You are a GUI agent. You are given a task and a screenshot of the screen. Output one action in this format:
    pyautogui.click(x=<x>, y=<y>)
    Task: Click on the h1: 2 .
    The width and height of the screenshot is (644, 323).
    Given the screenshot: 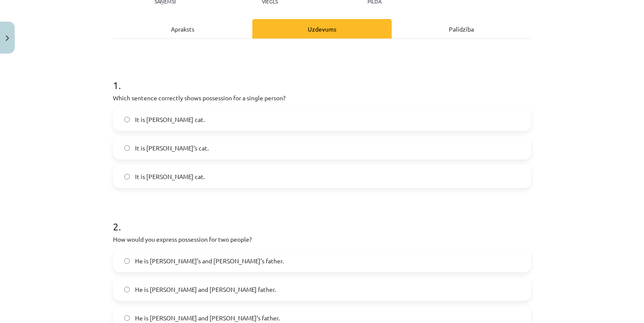 What is the action you would take?
    pyautogui.click(x=322, y=219)
    